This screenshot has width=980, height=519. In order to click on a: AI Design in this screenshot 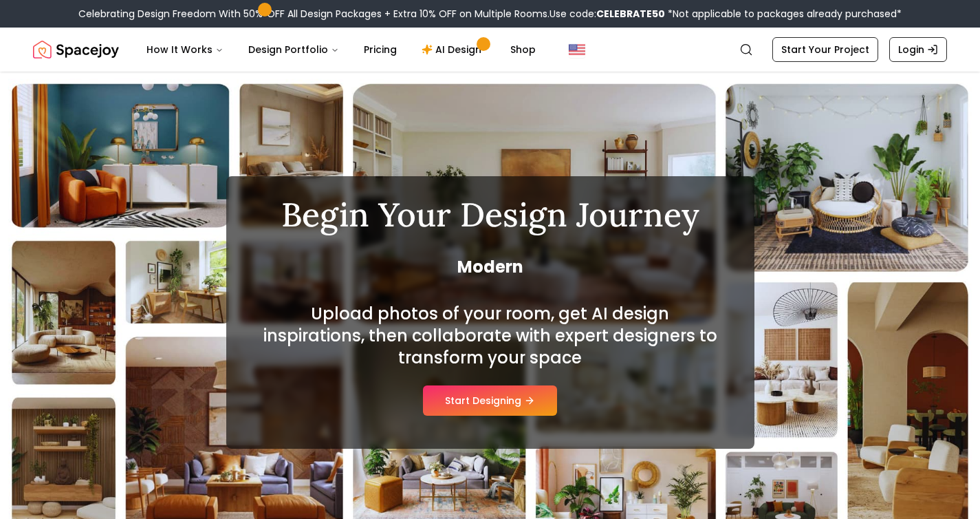, I will do `click(454, 49)`.